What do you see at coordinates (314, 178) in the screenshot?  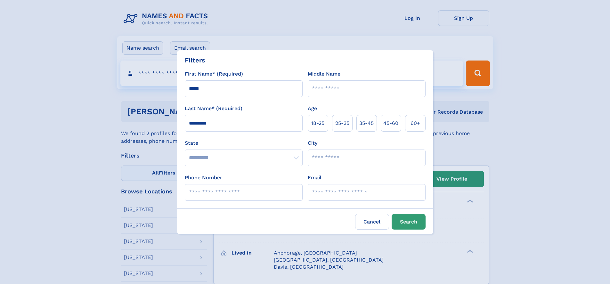 I see `label: Email` at bounding box center [314, 178].